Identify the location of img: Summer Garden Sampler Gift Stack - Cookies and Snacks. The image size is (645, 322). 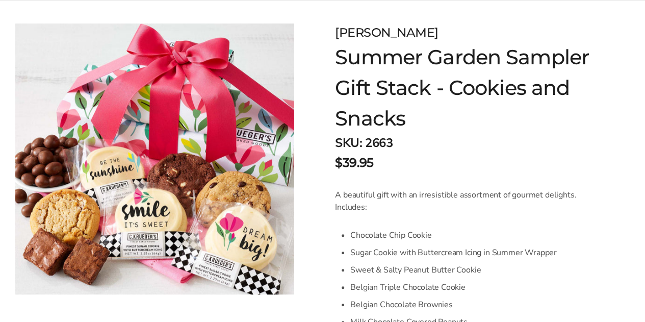
(155, 159).